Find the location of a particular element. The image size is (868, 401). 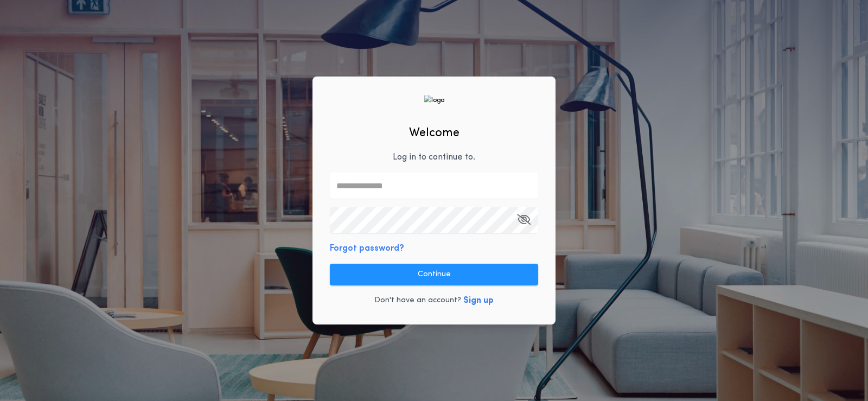

button: Sign up is located at coordinates (479, 301).